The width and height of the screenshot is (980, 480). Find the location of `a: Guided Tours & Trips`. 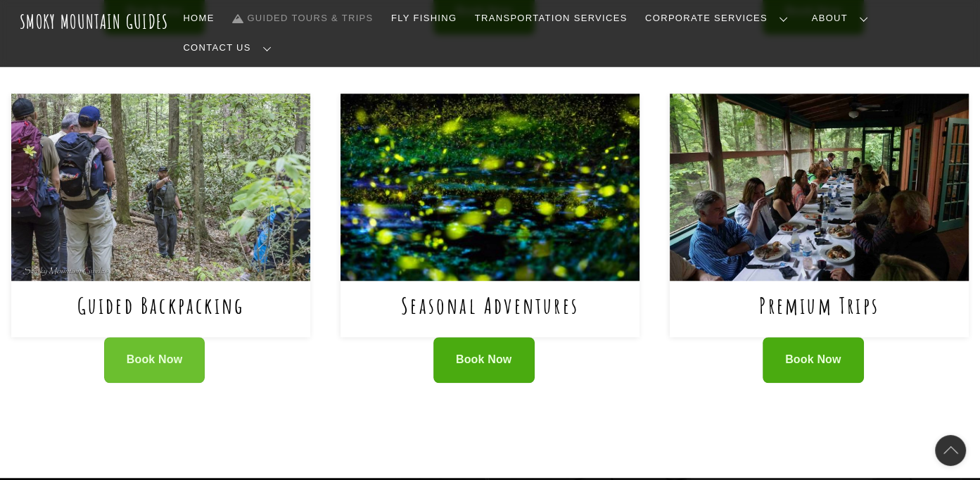

a: Guided Tours & Trips is located at coordinates (302, 18).